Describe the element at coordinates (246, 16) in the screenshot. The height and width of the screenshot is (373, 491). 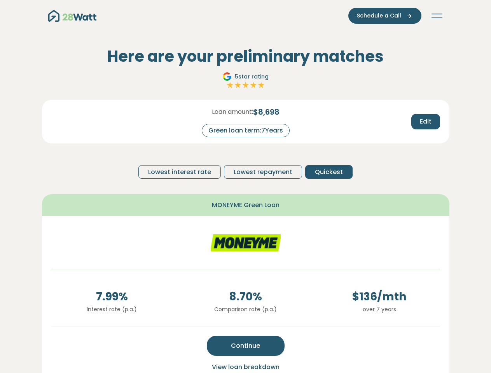
I see `nav: Main navigation` at that location.